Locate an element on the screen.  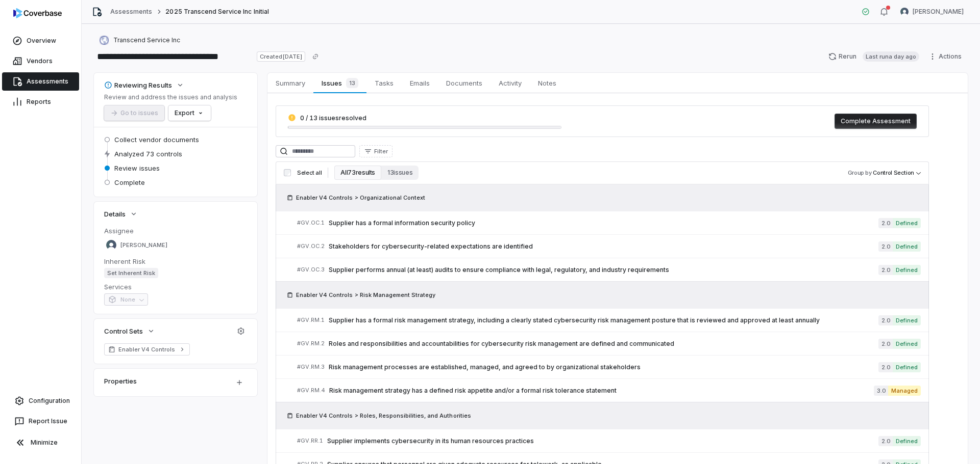
a: Overview is located at coordinates (40, 40).